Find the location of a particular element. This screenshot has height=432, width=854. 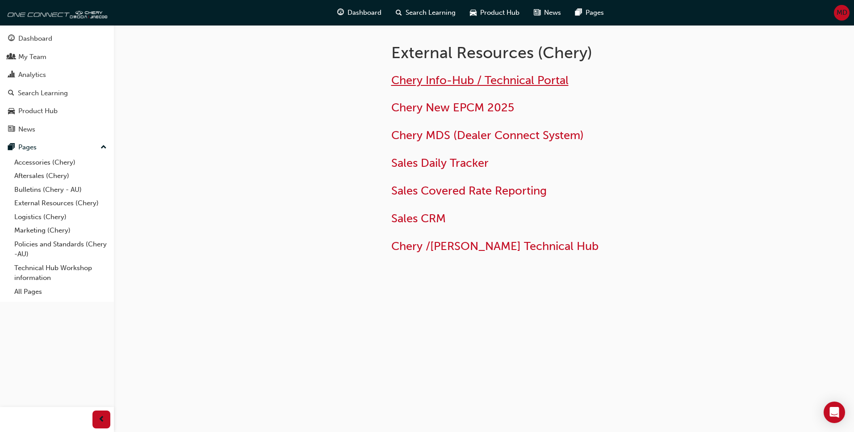

a: Bulletins (Chery - AU) is located at coordinates (60, 189).